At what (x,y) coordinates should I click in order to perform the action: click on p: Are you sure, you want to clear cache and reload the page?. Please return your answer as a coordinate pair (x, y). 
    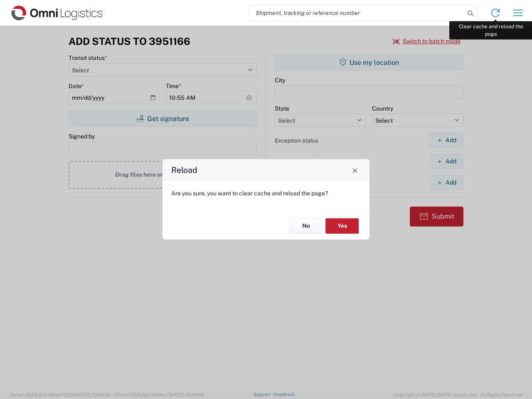
    Looking at the image, I should click on (266, 193).